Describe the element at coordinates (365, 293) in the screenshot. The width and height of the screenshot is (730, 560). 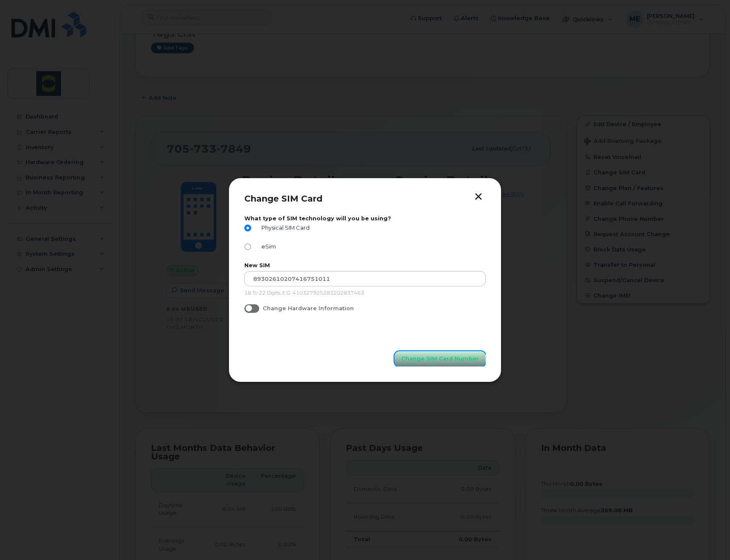
I see `p: 18 To 22 Digits, E.G. 410327925283202837463` at that location.